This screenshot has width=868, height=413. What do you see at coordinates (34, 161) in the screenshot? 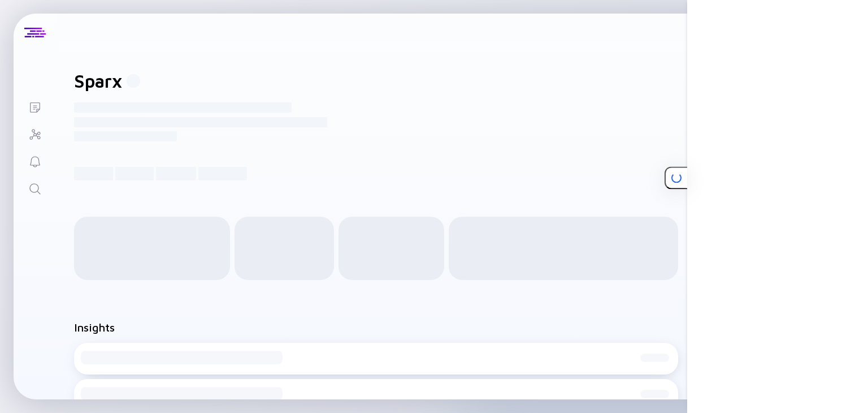
I see `a: Reminders` at bounding box center [34, 161].